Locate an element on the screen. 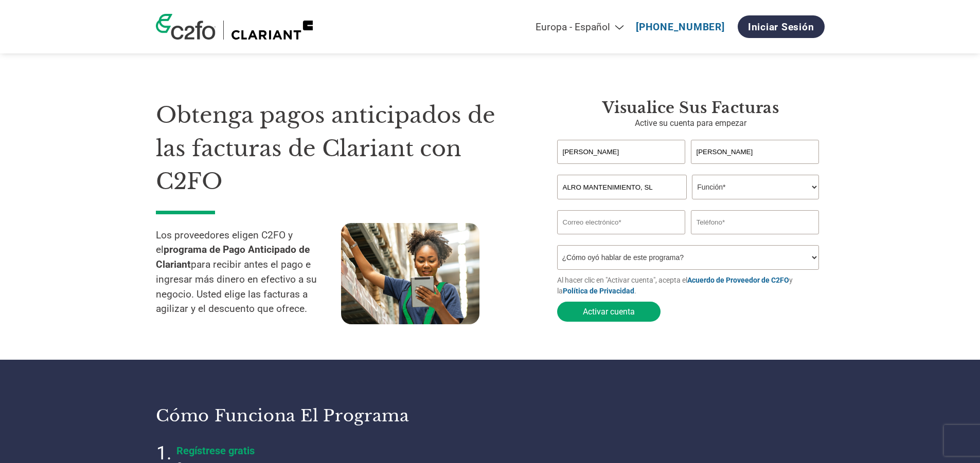 This screenshot has width=980, height=463. button: Activar cuenta is located at coordinates (608, 311).